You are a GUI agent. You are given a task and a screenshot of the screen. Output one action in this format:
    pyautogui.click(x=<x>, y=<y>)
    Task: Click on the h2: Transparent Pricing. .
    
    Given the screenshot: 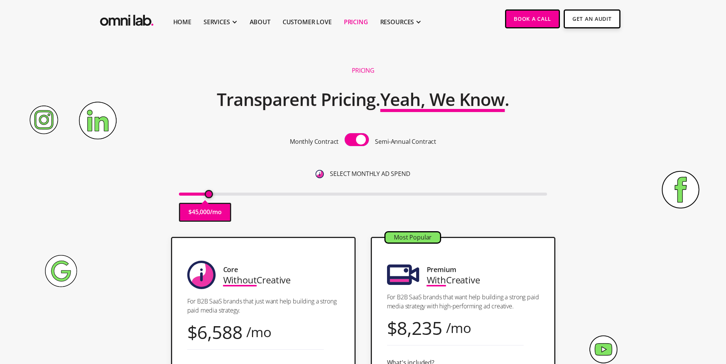 What is the action you would take?
    pyautogui.click(x=363, y=100)
    